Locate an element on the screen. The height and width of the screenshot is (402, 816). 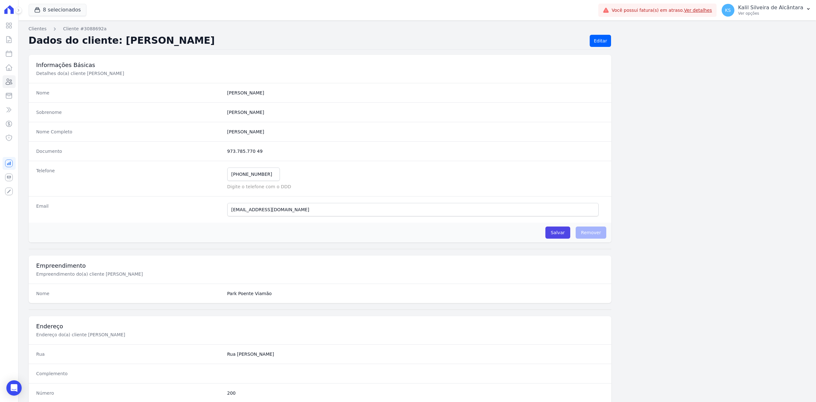
dd: Park Poente Viamão is located at coordinates (416, 293).